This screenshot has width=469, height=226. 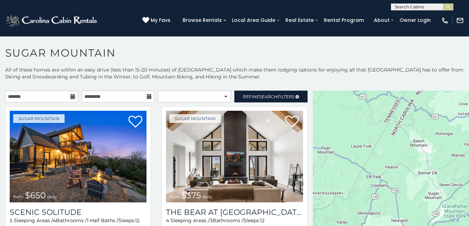 What do you see at coordinates (160, 20) in the screenshot?
I see `span: My Favs` at bounding box center [160, 20].